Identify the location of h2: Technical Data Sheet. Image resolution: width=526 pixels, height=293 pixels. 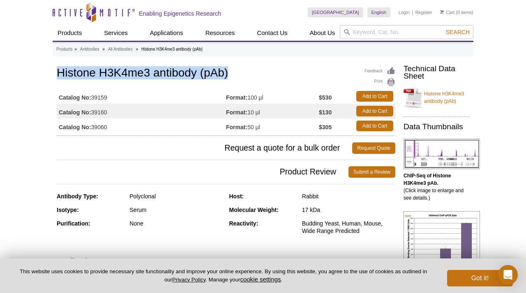
(436, 72).